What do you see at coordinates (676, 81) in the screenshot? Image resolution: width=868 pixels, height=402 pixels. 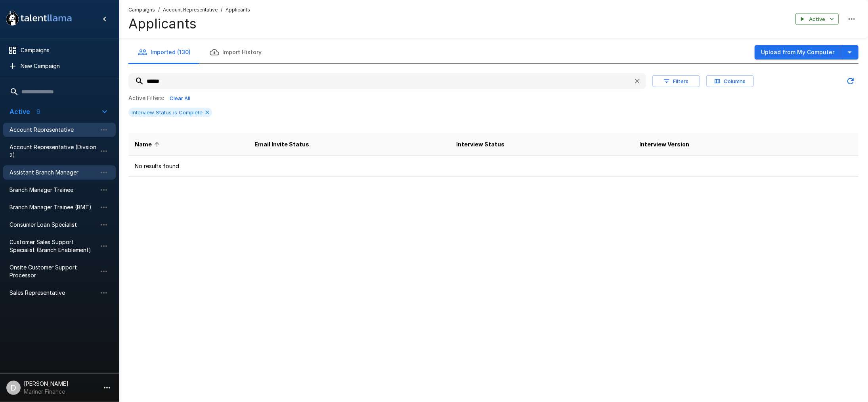 I see `button: Filters` at bounding box center [676, 81].